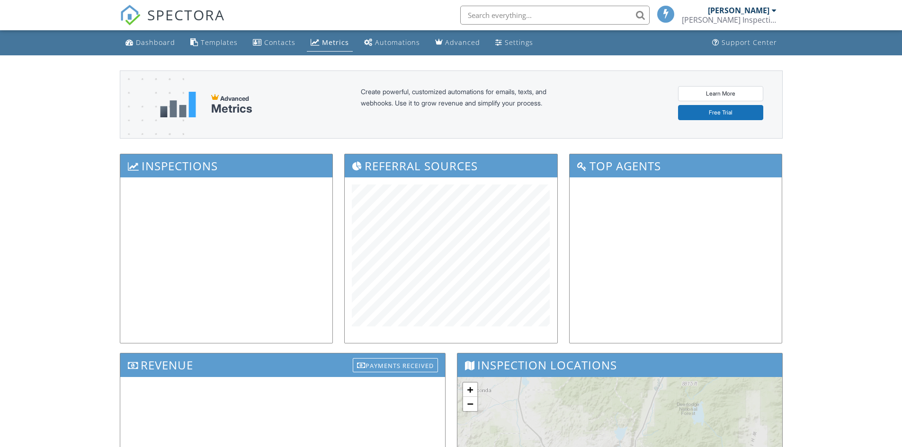 The width and height of the screenshot is (902, 447). What do you see at coordinates (274, 43) in the screenshot?
I see `a: Contacts` at bounding box center [274, 43].